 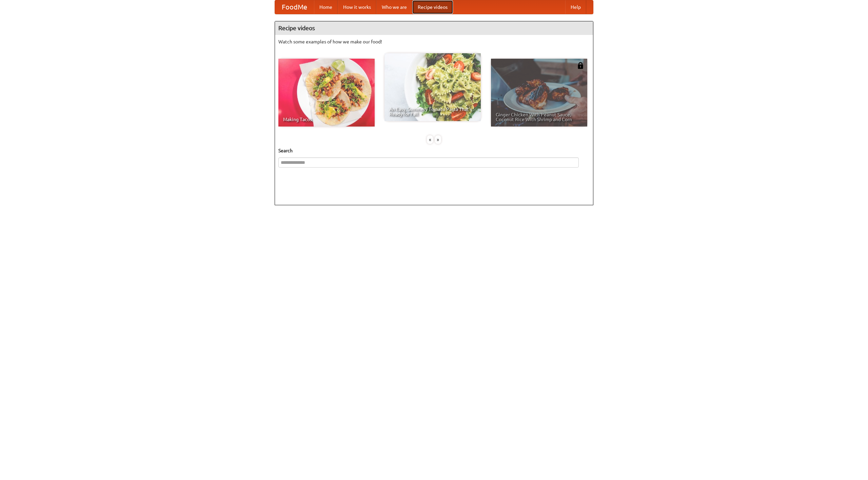 I want to click on h5: Search, so click(x=434, y=151).